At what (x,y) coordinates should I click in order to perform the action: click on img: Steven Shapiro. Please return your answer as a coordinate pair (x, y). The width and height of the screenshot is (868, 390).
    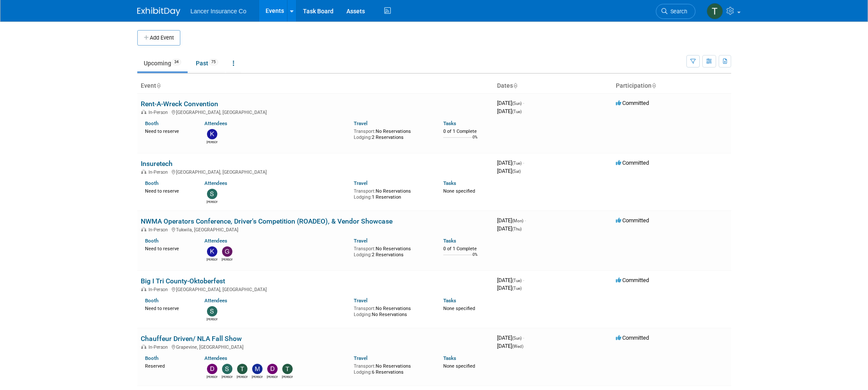
    Looking at the image, I should click on (212, 311).